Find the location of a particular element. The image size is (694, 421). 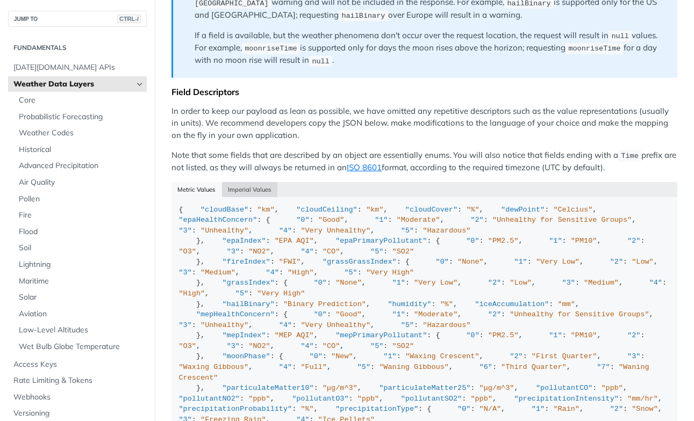

span: "EPA AQI" is located at coordinates (294, 241).